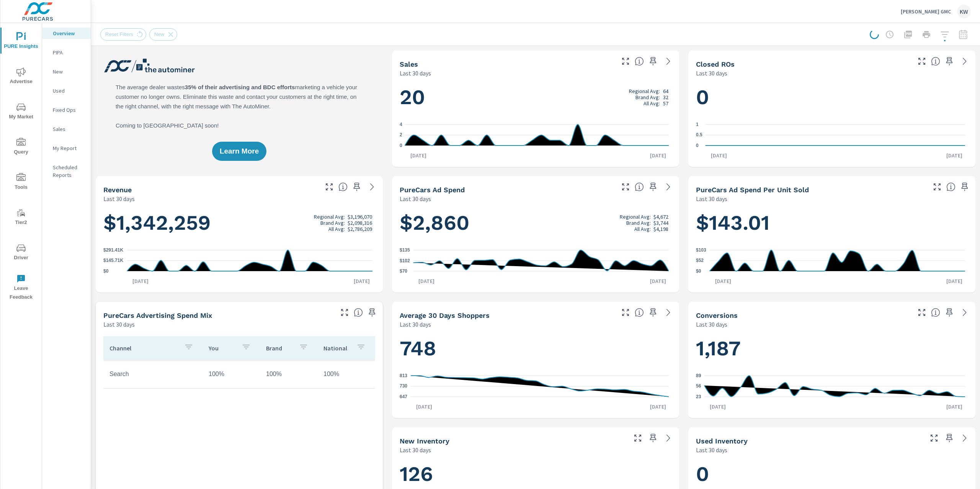 The width and height of the screenshot is (980, 489). What do you see at coordinates (639, 61) in the screenshot?
I see `span: Number of vehicles sold by the dealership over the selected date range. [Source: This data is sou...` at bounding box center [639, 61].